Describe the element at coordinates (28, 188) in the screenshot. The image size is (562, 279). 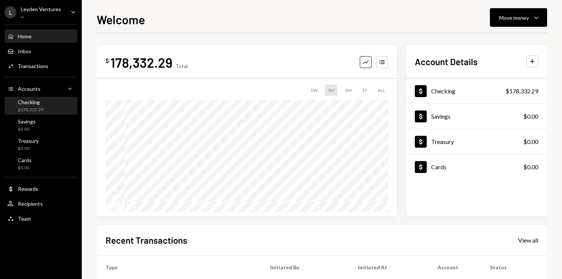
I see `div: Rewards` at that location.